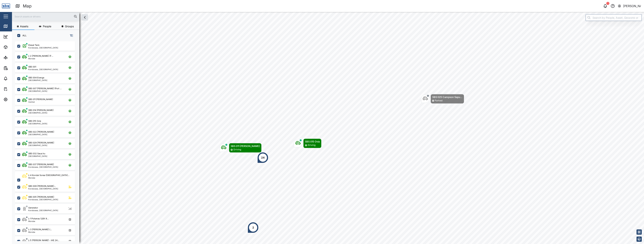 The width and height of the screenshot is (644, 244). What do you see at coordinates (32, 67) in the screenshot?
I see `div: SBS 001` at bounding box center [32, 67].